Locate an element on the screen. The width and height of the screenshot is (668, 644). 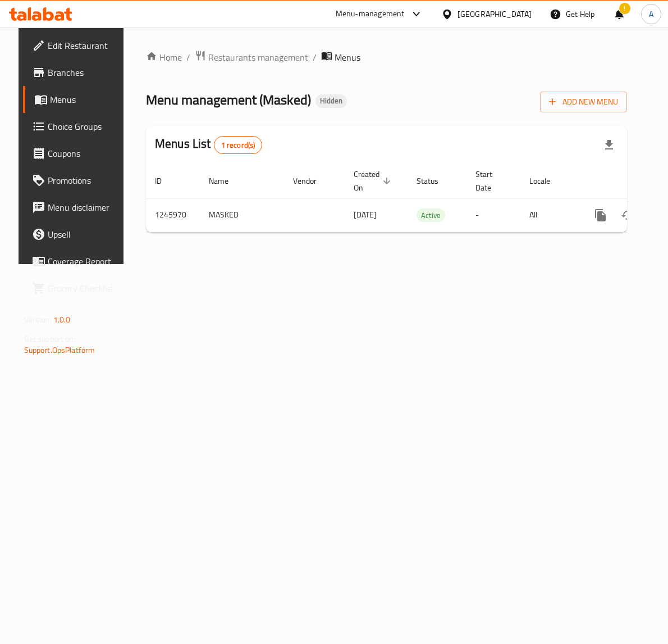
span: Menu management ( Masked ) is located at coordinates (229, 100).